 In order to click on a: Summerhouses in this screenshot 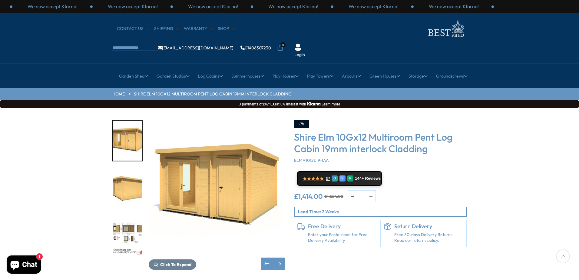, I will do `click(248, 76)`.